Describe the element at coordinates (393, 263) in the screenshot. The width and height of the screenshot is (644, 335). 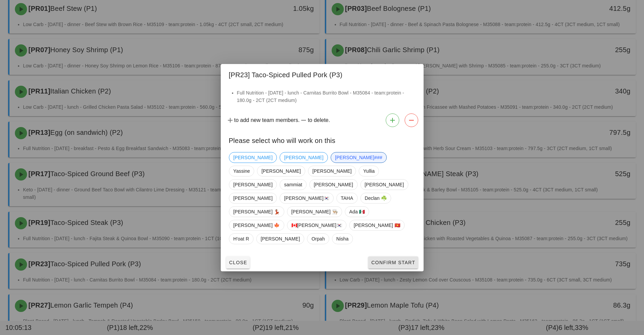
I see `span: Confirm Start` at that location.